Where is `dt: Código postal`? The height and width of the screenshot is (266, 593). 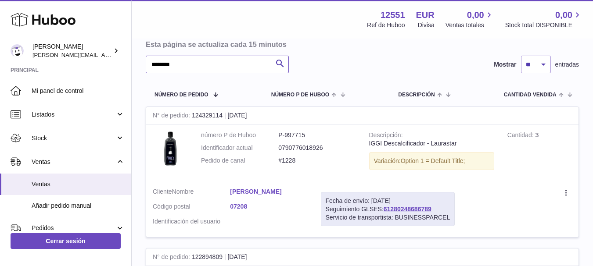
dt: Código postal is located at coordinates (191, 208).